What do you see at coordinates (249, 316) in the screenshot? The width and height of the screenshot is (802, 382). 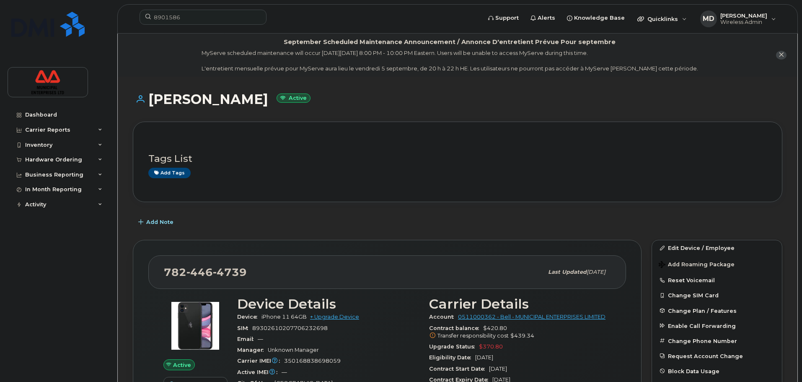 I see `span: Device` at bounding box center [249, 316].